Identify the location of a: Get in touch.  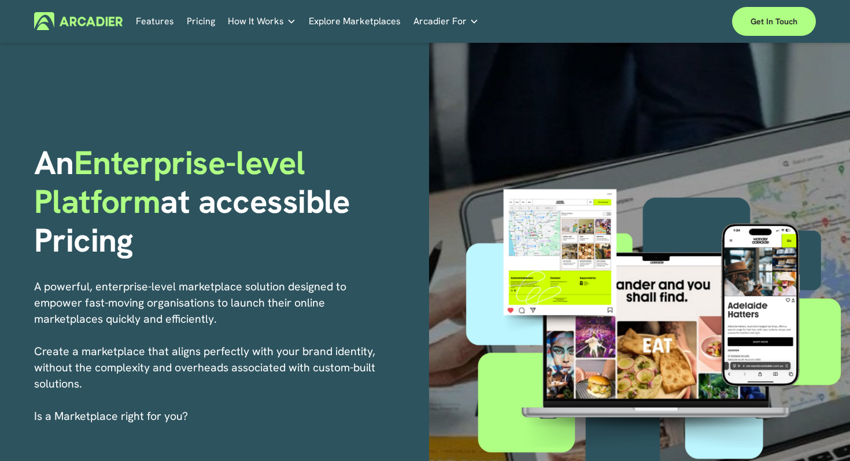
(774, 21).